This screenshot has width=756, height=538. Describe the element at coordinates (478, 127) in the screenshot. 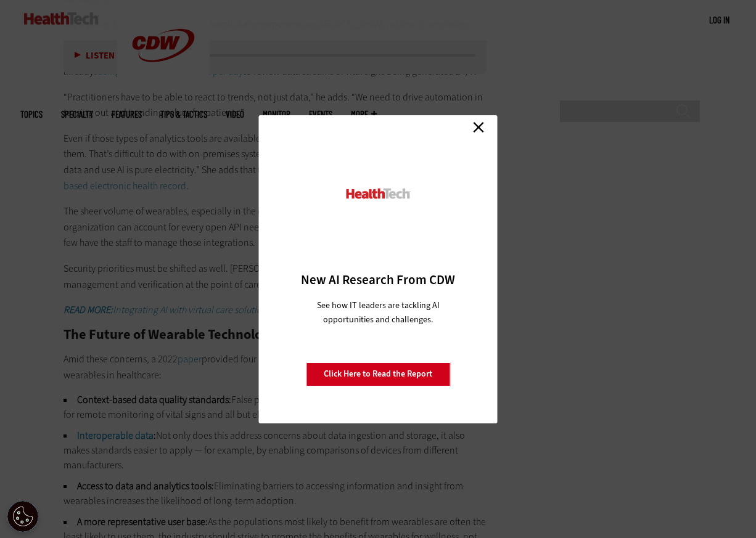

I see `a: Close` at that location.